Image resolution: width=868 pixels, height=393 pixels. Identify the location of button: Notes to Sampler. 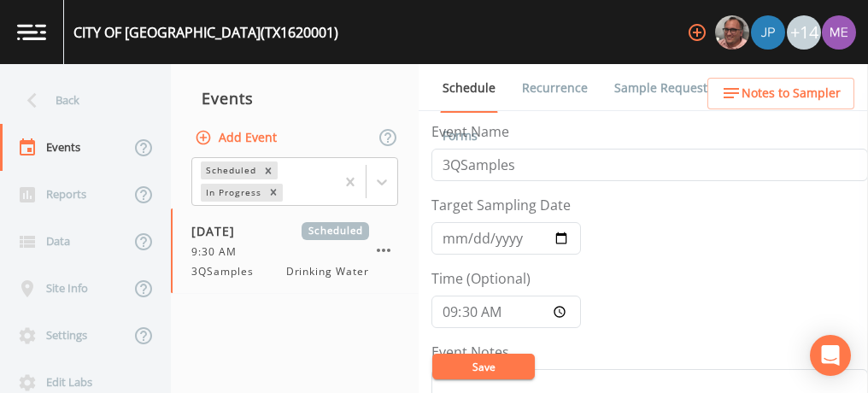
(781, 93).